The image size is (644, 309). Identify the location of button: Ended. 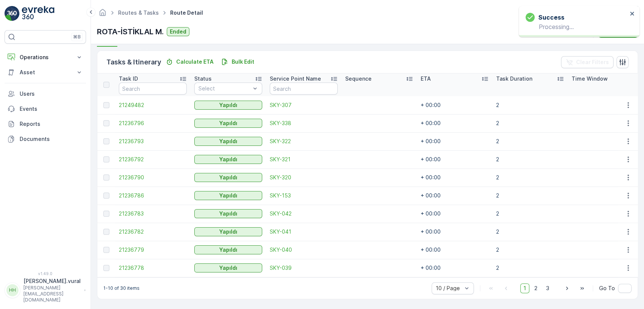
(178, 32).